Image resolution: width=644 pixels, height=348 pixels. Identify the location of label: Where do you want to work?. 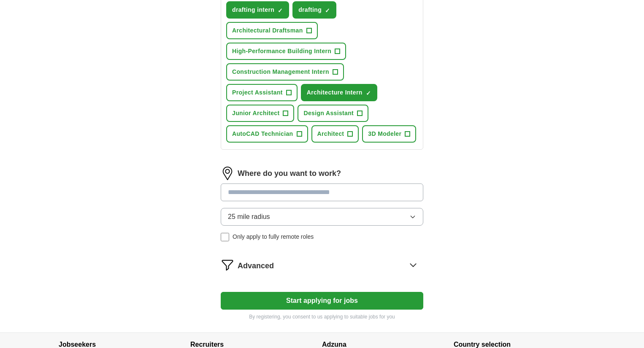
(289, 174).